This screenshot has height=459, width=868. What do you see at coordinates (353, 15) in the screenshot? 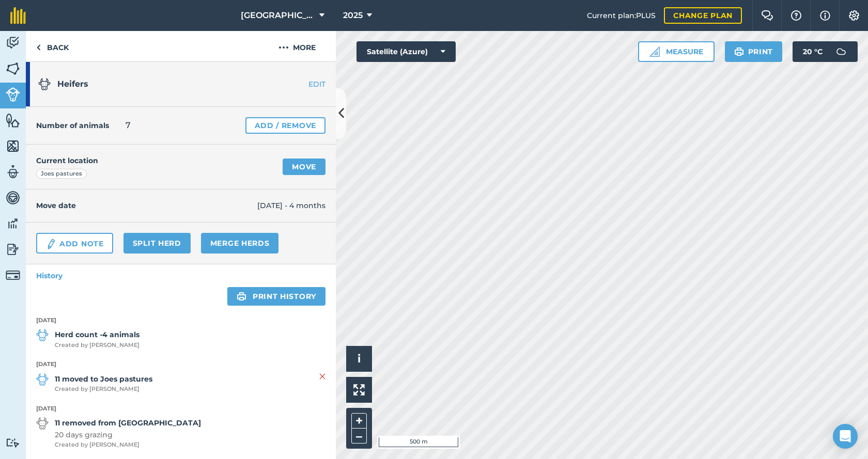
I see `span: 2025` at bounding box center [353, 15].